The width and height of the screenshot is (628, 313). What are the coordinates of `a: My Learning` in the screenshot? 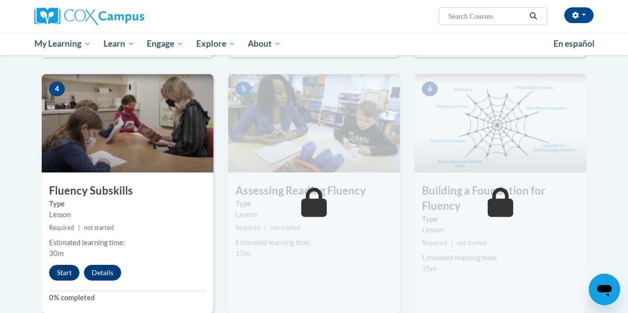 It's located at (62, 44).